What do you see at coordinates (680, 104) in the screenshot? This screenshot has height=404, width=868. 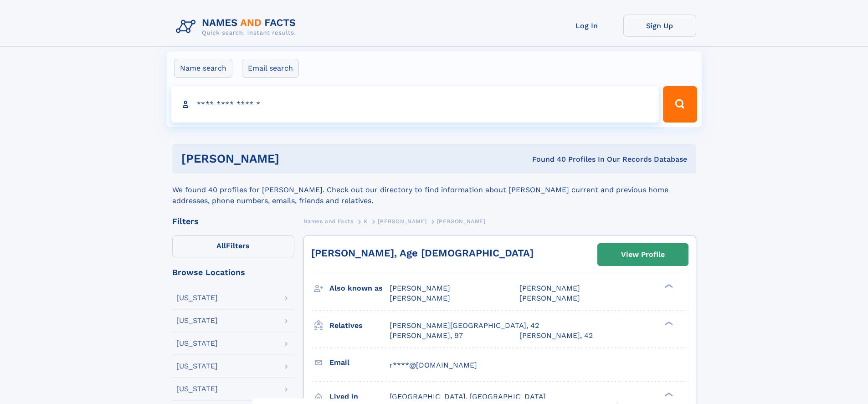 I see `button: Search Button` at bounding box center [680, 104].